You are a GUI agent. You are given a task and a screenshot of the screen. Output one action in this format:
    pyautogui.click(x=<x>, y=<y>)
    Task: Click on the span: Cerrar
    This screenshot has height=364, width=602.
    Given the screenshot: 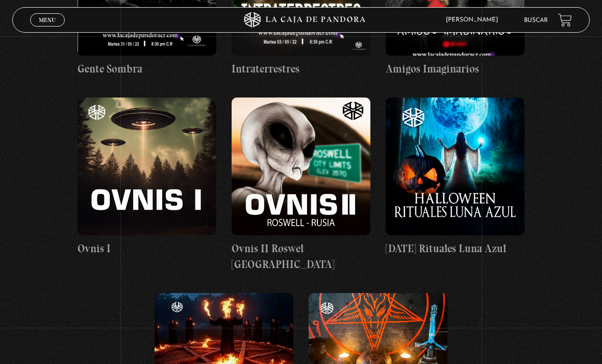 What is the action you would take?
    pyautogui.click(x=48, y=29)
    